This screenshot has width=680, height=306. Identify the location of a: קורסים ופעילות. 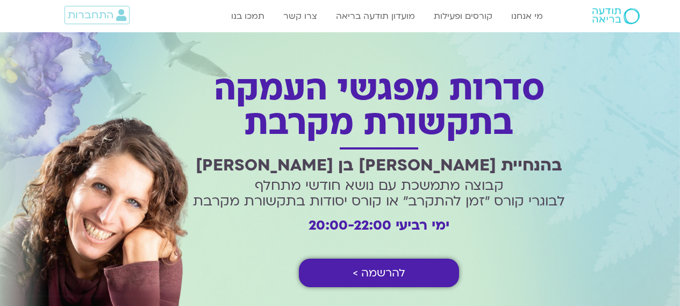
(463, 16).